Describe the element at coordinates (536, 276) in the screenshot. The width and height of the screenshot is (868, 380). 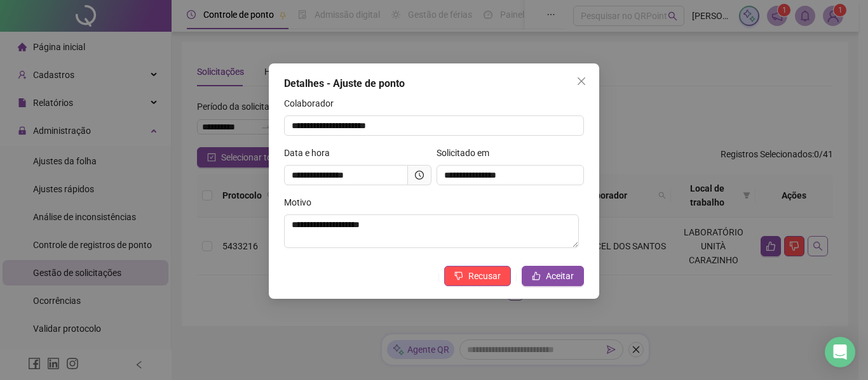
I see `span: like` at that location.